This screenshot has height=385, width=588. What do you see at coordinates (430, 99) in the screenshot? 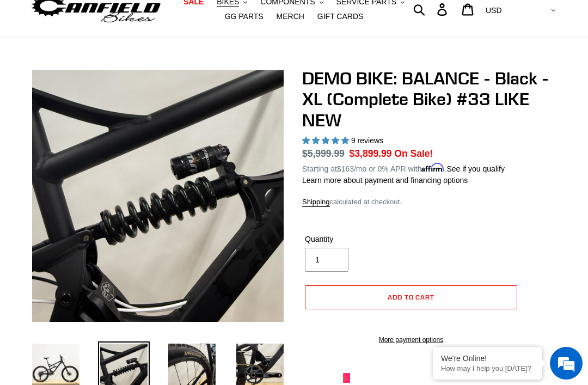
I see `h1: DEMO BIKE: BALANCE - Black - XL (Complete Bike) #33 LIKE NEW` at bounding box center [430, 99].